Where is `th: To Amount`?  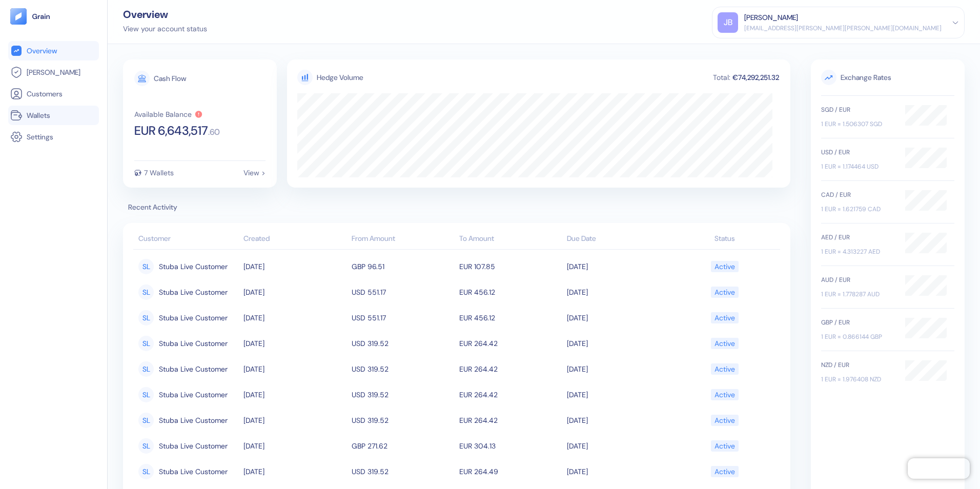
th: To Amount is located at coordinates (511, 239).